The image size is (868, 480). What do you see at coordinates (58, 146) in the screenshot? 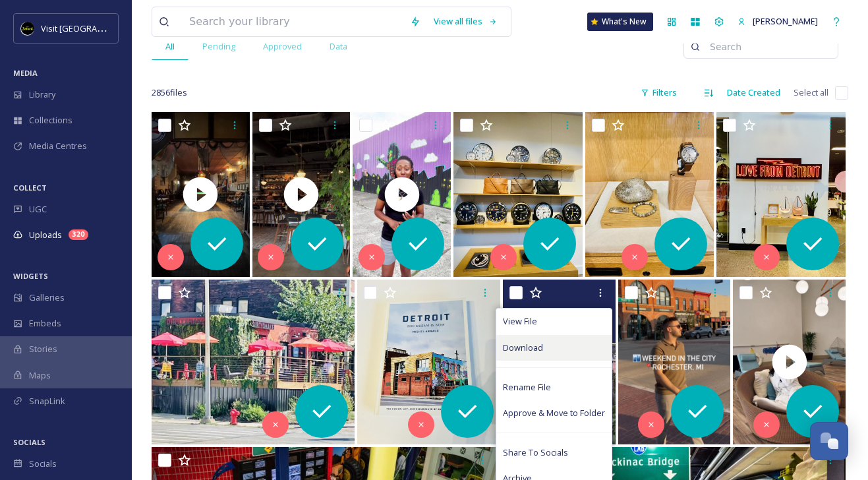
I see `span: Media Centres` at bounding box center [58, 146].